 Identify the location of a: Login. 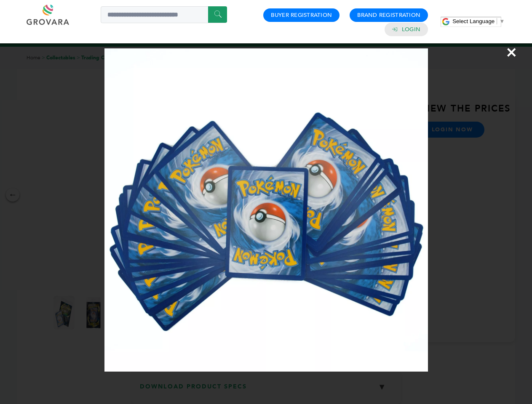
(411, 29).